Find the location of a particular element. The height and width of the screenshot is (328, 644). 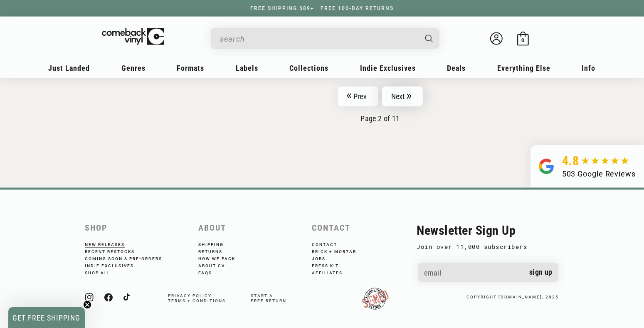

nav: Pagination is located at coordinates (380, 104).